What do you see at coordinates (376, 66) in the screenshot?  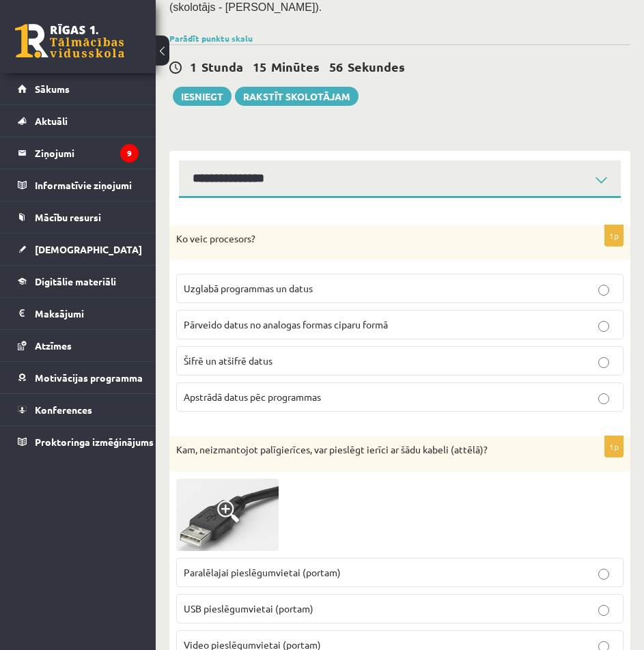 I see `span: Sekundes` at bounding box center [376, 66].